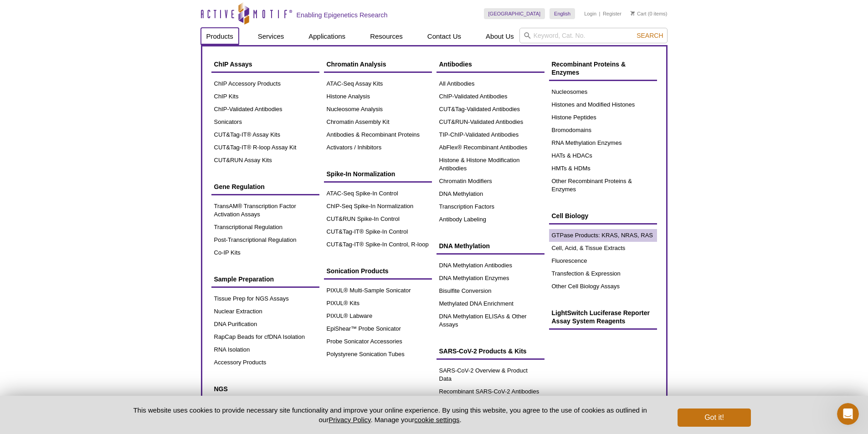 This screenshot has height=434, width=868. What do you see at coordinates (563, 14) in the screenshot?
I see `a: English` at bounding box center [563, 14].